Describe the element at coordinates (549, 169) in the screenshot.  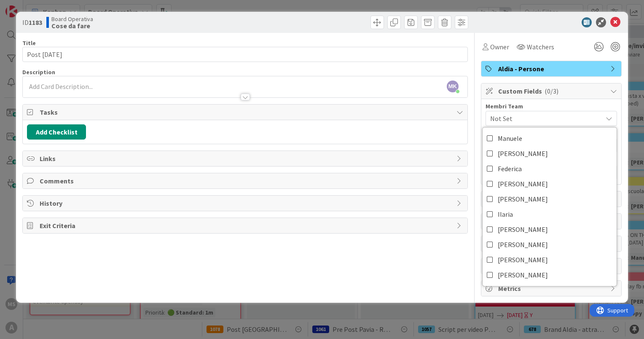
I see `a: Federica` at that location.